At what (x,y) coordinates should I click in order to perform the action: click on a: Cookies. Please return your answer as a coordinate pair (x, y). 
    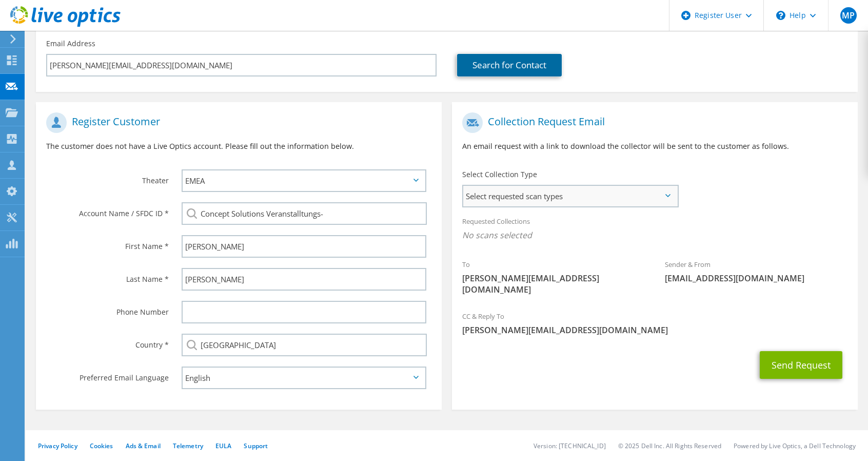
    Looking at the image, I should click on (102, 446).